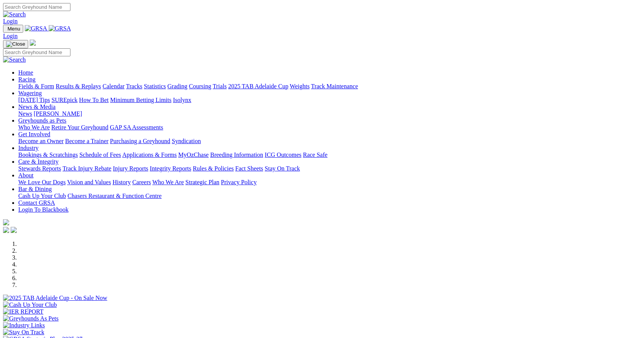 The width and height of the screenshot is (644, 338). What do you see at coordinates (220, 86) in the screenshot?
I see `a: Trials` at bounding box center [220, 86].